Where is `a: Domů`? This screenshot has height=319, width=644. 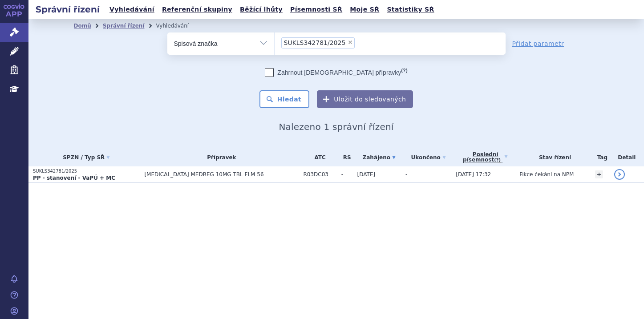
a: Domů is located at coordinates (82, 26).